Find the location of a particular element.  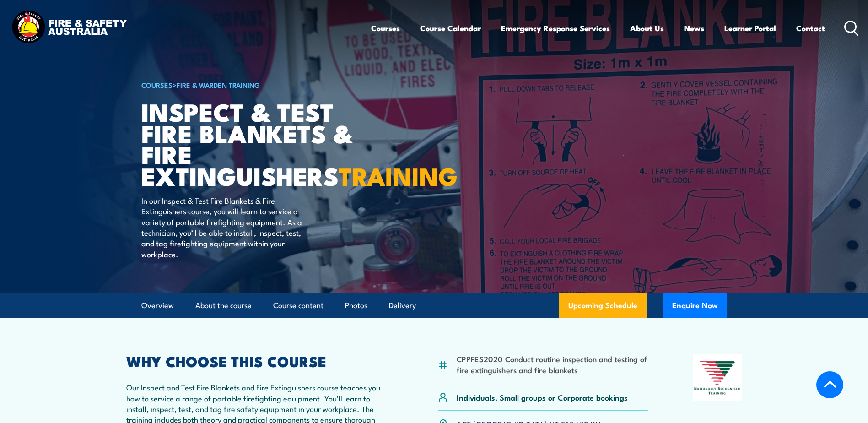

a: Courses is located at coordinates (385, 28).